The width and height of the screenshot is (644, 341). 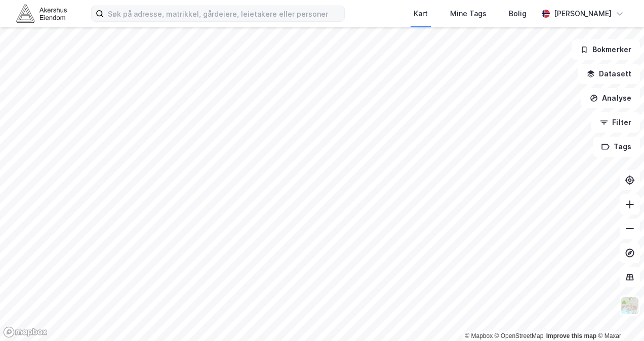 I want to click on button: Filter, so click(x=616, y=122).